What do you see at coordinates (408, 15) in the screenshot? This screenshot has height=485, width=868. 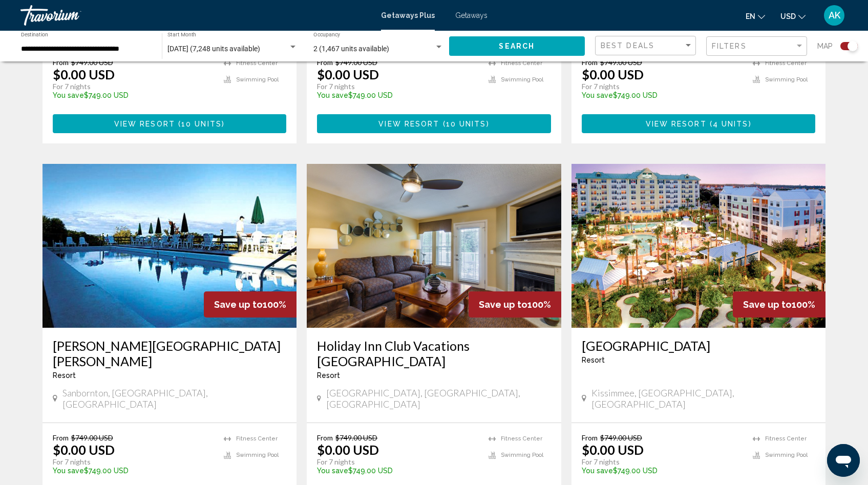 I see `a: Getaways Plus` at bounding box center [408, 15].